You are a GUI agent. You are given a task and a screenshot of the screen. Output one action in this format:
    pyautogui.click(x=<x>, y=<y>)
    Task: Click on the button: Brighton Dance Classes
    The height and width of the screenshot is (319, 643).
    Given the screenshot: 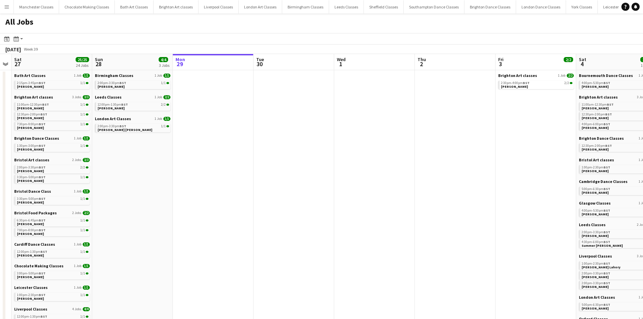 What is the action you would take?
    pyautogui.click(x=490, y=7)
    